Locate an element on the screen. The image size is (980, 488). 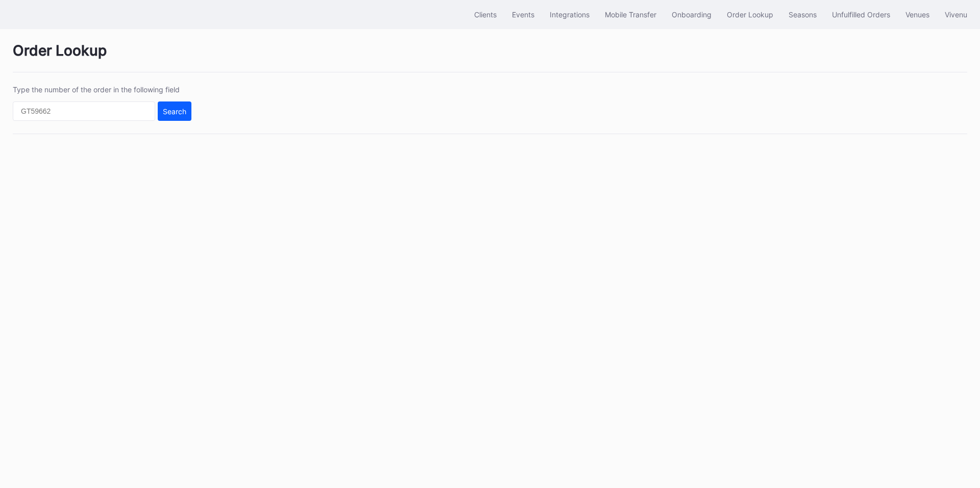
div: Venues is located at coordinates (917, 14).